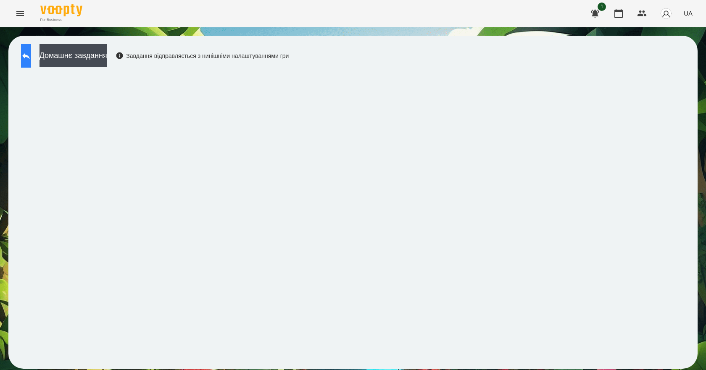 This screenshot has width=706, height=370. Describe the element at coordinates (688, 13) in the screenshot. I see `span: UA` at that location.